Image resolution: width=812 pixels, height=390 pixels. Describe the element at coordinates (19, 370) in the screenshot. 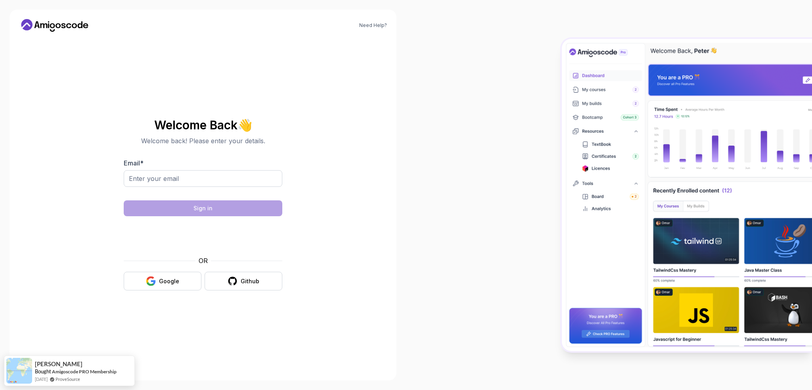

I see `img: provesource social proof notification image` at that location.